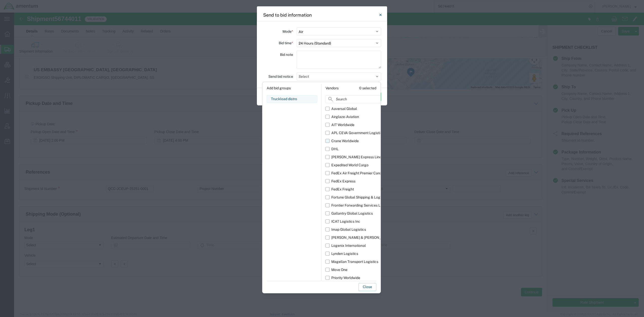 The width and height of the screenshot is (644, 317). Describe the element at coordinates (363, 99) in the screenshot. I see `input: Search` at that location.